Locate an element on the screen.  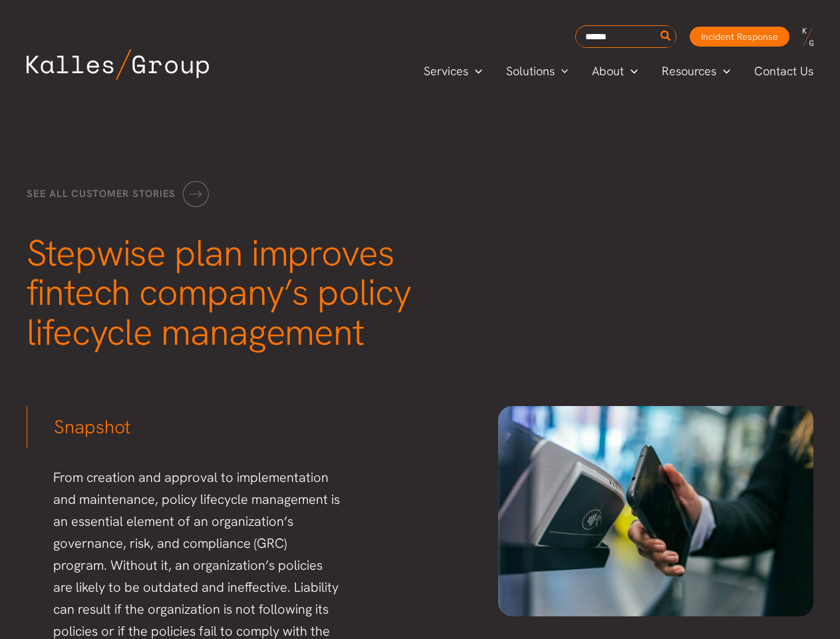
nav: Primary Site Navigation is located at coordinates (620, 70).